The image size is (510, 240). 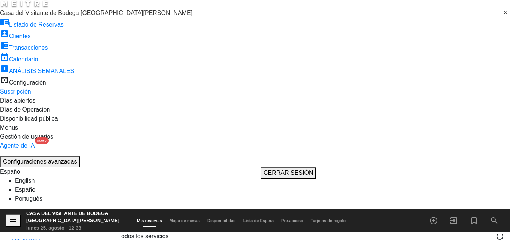 I want to click on span: Disponibilidad, so click(x=222, y=221).